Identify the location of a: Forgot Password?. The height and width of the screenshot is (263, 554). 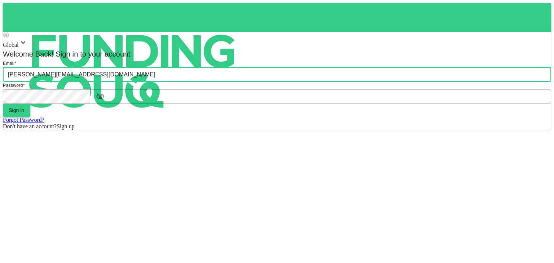
(23, 120).